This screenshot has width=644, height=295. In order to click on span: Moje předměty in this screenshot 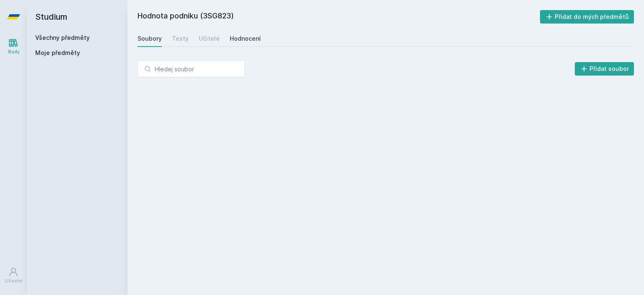, I will do `click(57, 53)`.